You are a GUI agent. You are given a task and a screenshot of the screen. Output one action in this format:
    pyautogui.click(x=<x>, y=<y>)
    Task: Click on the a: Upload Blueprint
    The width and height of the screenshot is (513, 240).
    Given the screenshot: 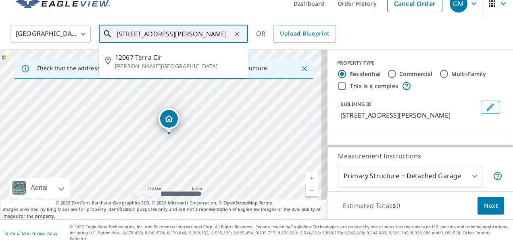 What is the action you would take?
    pyautogui.click(x=305, y=34)
    